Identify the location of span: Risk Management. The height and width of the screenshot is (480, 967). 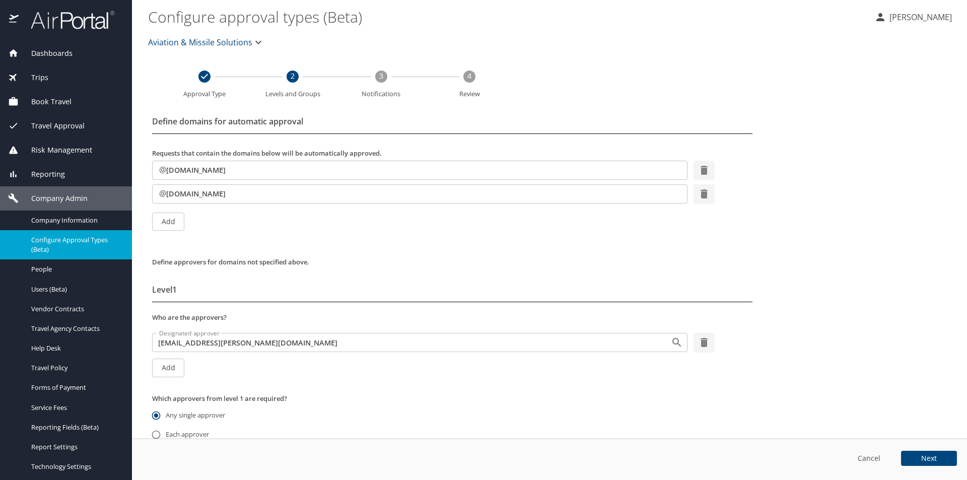
(55, 150).